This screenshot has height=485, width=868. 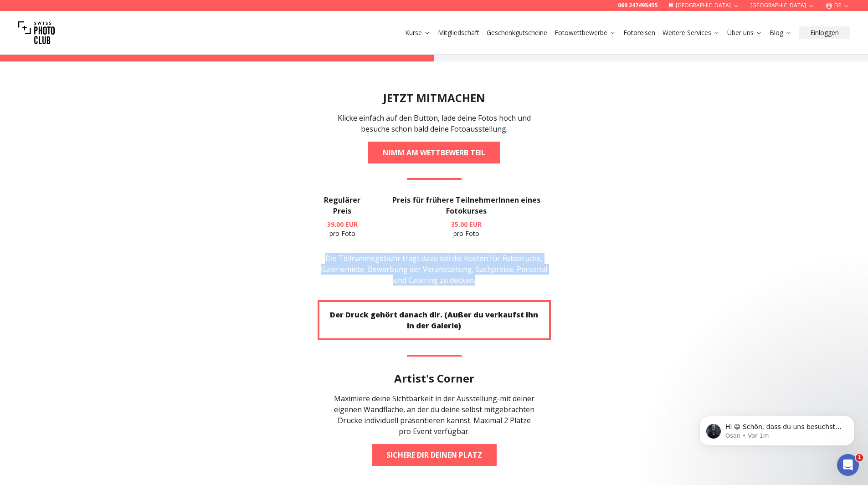 What do you see at coordinates (859, 457) in the screenshot?
I see `span: 1` at bounding box center [859, 457].